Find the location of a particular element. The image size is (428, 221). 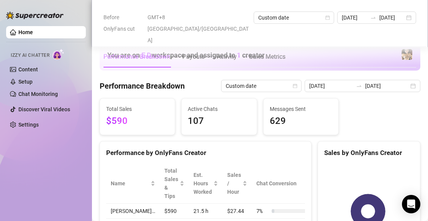

td: $590 is located at coordinates (175, 211).